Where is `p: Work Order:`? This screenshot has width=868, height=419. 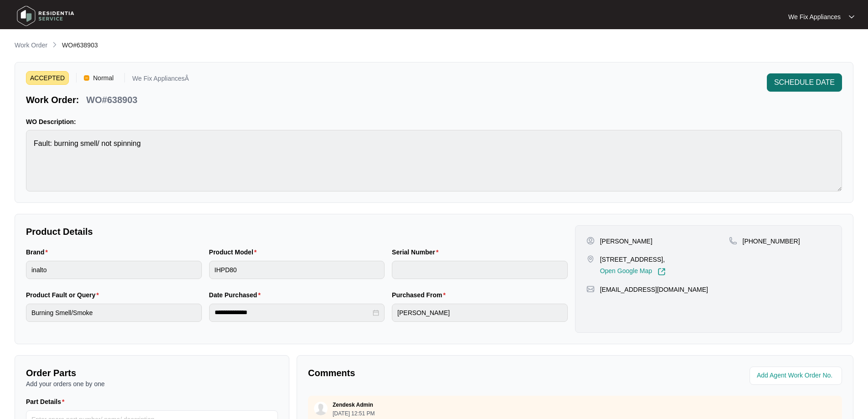
p: Work Order: is located at coordinates (52, 100).